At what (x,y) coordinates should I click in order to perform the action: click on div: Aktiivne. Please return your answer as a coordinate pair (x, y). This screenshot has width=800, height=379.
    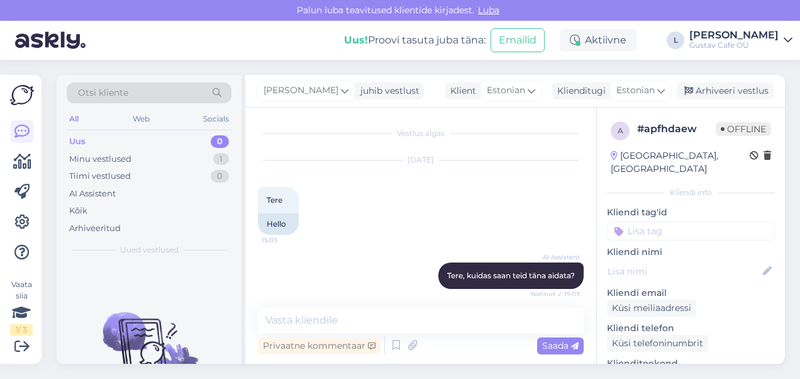
    Looking at the image, I should click on (598, 40).